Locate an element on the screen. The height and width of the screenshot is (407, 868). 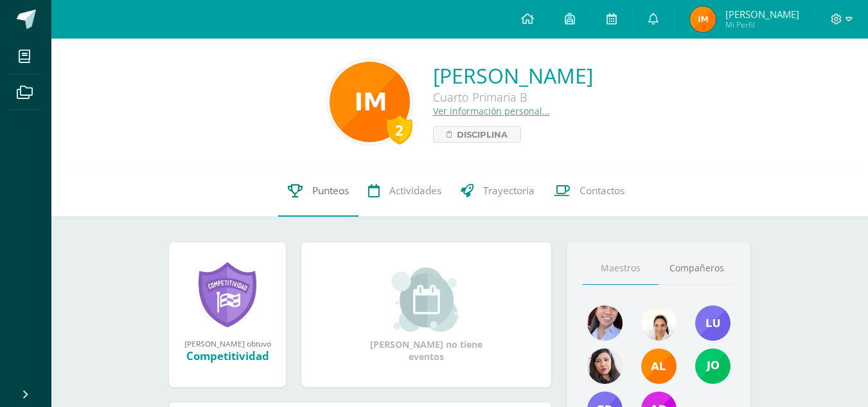
span: Mi Perfil is located at coordinates (762, 25).